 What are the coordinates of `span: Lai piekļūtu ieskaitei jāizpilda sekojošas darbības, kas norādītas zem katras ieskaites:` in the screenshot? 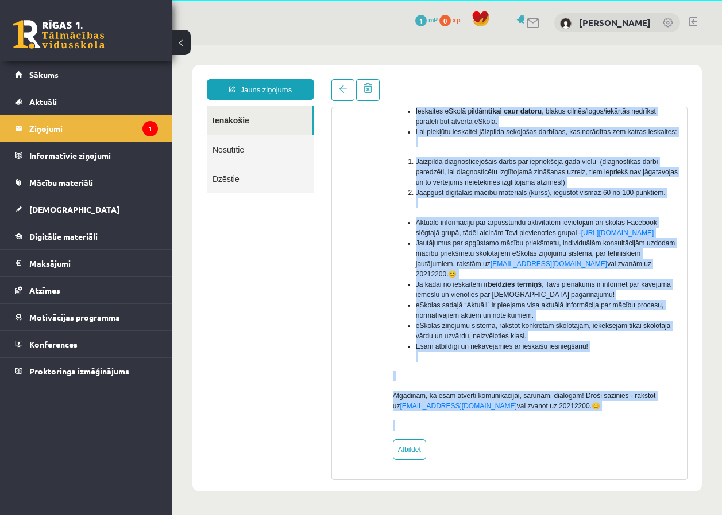 It's located at (374, 87).